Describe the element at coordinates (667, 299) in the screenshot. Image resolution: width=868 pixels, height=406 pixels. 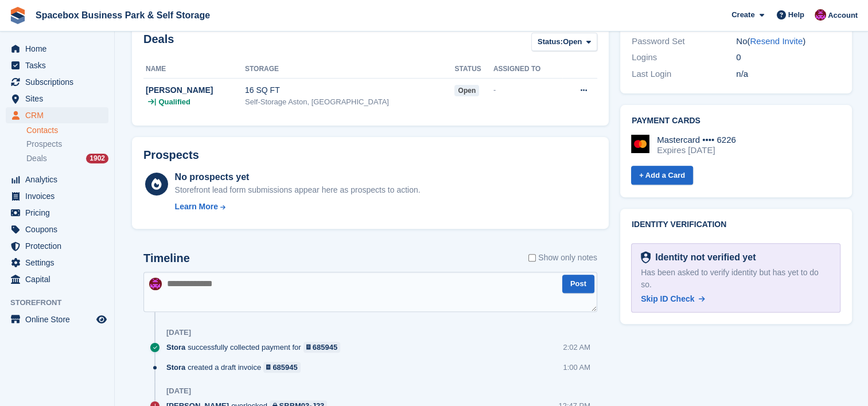
I see `span: Skip ID Check` at that location.